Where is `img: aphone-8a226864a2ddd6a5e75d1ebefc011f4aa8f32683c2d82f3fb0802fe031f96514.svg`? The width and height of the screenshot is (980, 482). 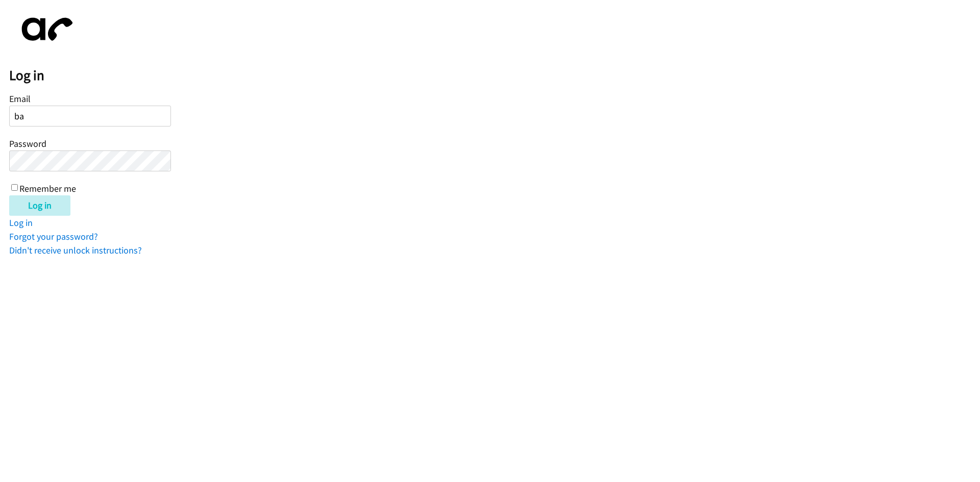 img: aphone-8a226864a2ddd6a5e75d1ebefc011f4aa8f32683c2d82f3fb0802fe031f96514.svg is located at coordinates (45, 29).